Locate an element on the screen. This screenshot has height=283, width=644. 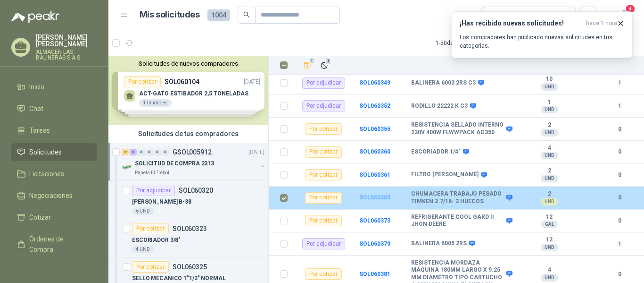
b: 10 is located at coordinates (549, 79).